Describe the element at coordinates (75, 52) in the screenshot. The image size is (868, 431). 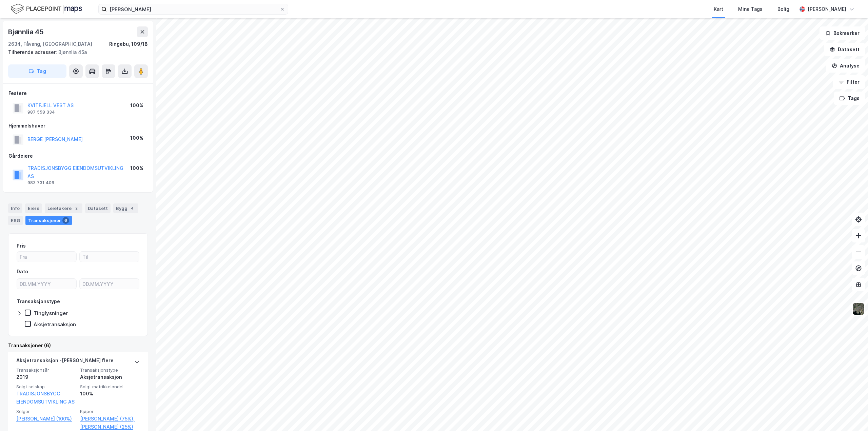
I see `div: Bjønnlia 45a` at that location.